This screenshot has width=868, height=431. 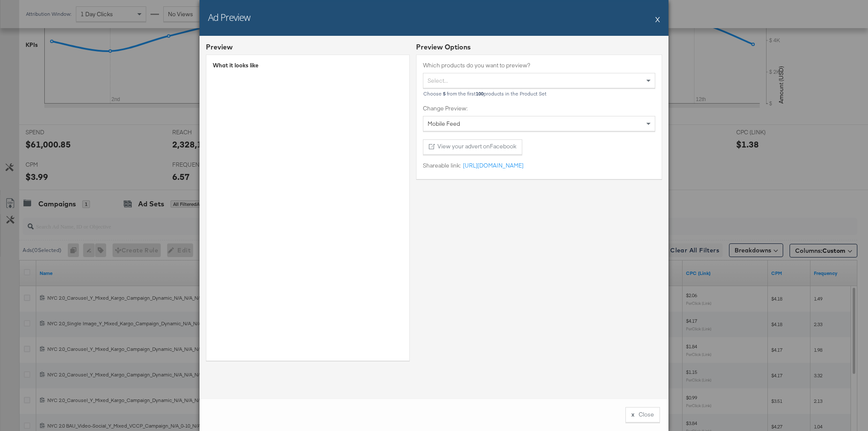 I want to click on div: x, so click(x=633, y=415).